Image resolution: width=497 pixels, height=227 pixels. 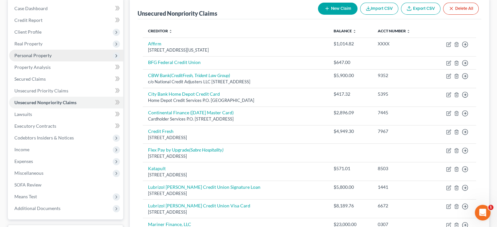 I want to click on div: 6672, so click(x=401, y=206).